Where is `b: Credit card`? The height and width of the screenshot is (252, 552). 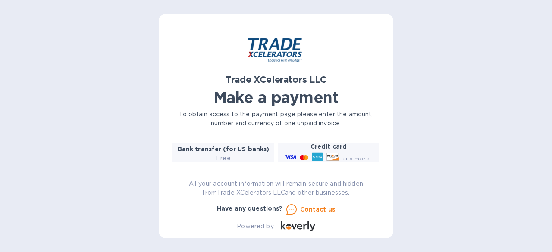 b: Credit card is located at coordinates (329, 147).